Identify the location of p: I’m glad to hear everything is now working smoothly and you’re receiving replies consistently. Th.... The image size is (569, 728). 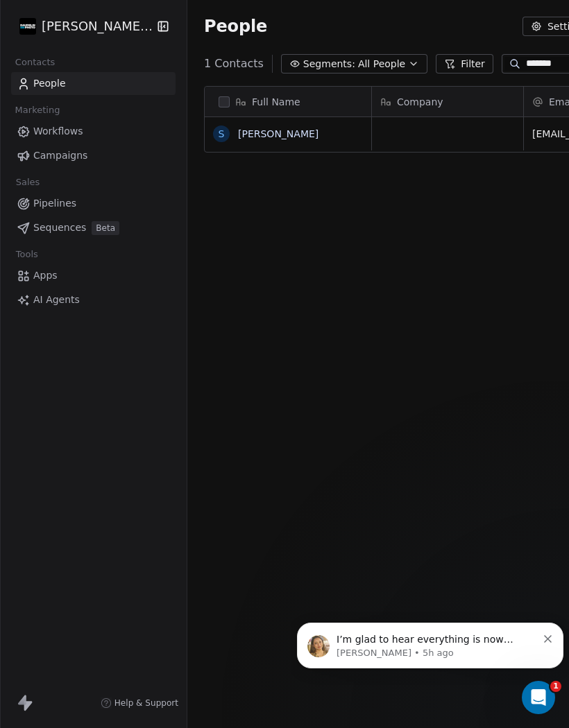
(145, 47).